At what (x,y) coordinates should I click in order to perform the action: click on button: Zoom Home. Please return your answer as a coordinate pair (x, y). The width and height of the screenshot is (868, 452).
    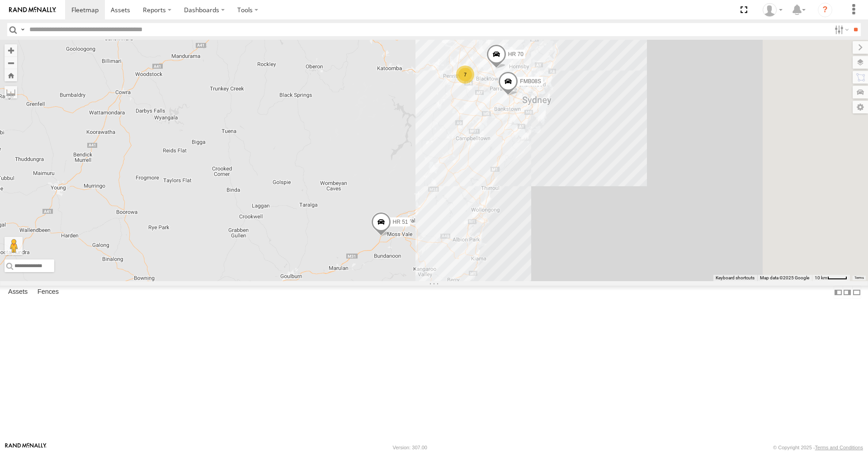
    Looking at the image, I should click on (11, 75).